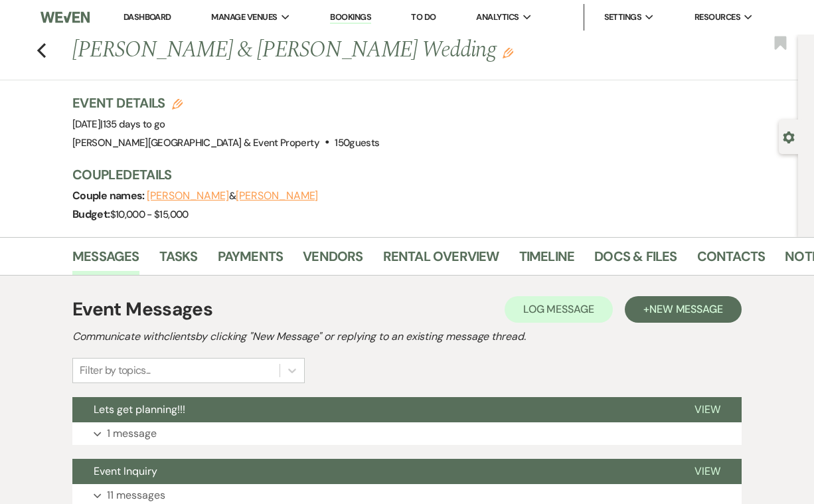 The width and height of the screenshot is (814, 504). Describe the element at coordinates (109, 195) in the screenshot. I see `span: Couple names:` at that location.